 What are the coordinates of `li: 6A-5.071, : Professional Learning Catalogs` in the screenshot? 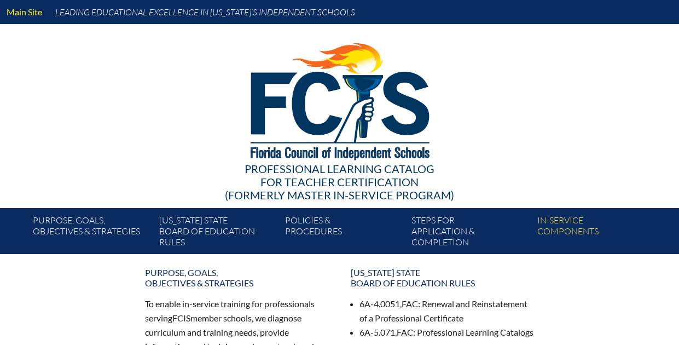 It's located at (447, 332).